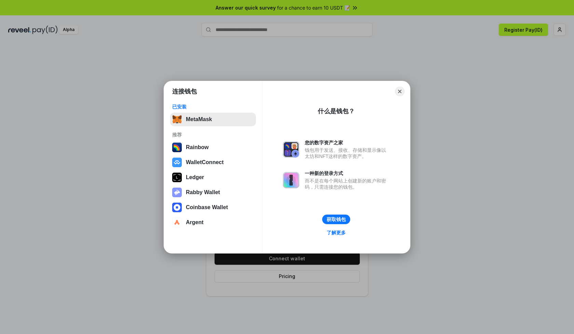  Describe the element at coordinates (197, 148) in the screenshot. I see `div: Rainbow` at that location.